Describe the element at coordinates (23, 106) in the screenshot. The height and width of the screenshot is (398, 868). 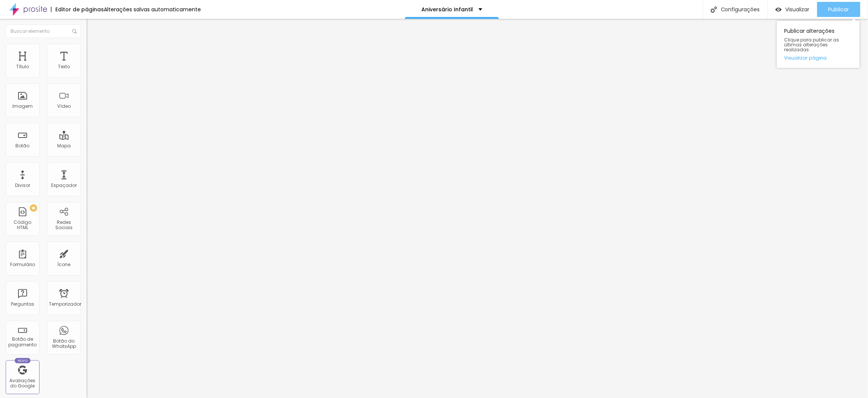
I see `font: Imagem` at that location.